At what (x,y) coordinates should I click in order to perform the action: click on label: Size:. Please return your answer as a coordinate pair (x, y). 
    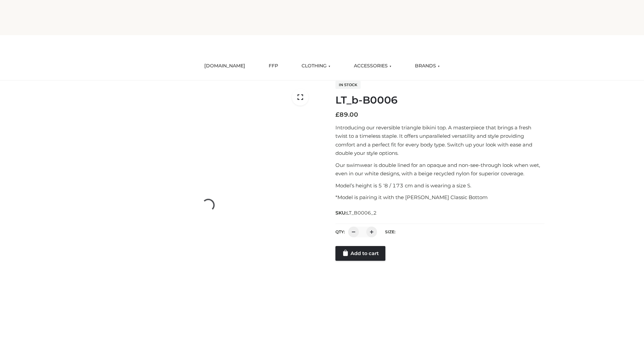
    Looking at the image, I should click on (390, 231).